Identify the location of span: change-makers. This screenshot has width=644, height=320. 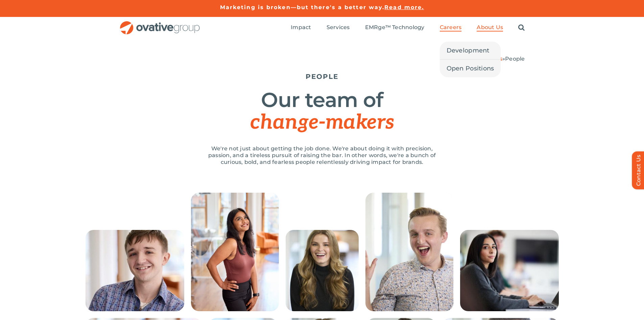
(322, 123).